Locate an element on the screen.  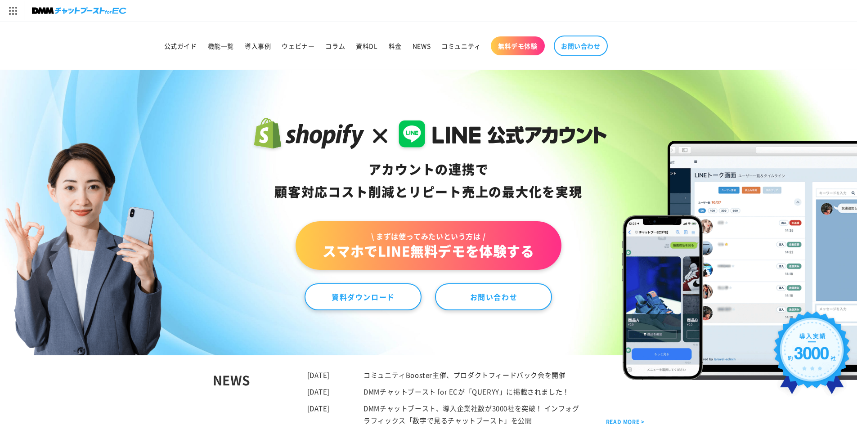
img: チャットブーストforEC is located at coordinates (79, 11).